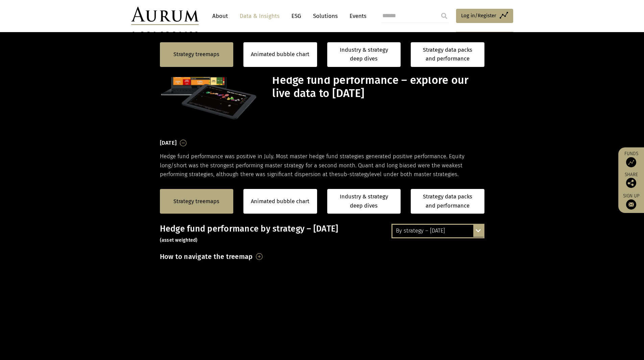 Image resolution: width=644 pixels, height=360 pixels. Describe the element at coordinates (631, 183) in the screenshot. I see `img: Share this post` at that location.